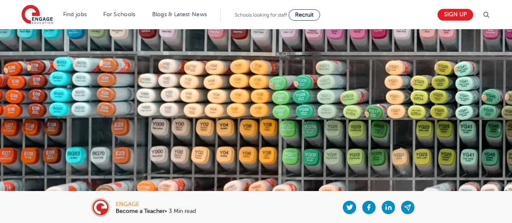 This screenshot has width=512, height=223. Describe the element at coordinates (156, 211) in the screenshot. I see `p: • 3 Min read` at that location.